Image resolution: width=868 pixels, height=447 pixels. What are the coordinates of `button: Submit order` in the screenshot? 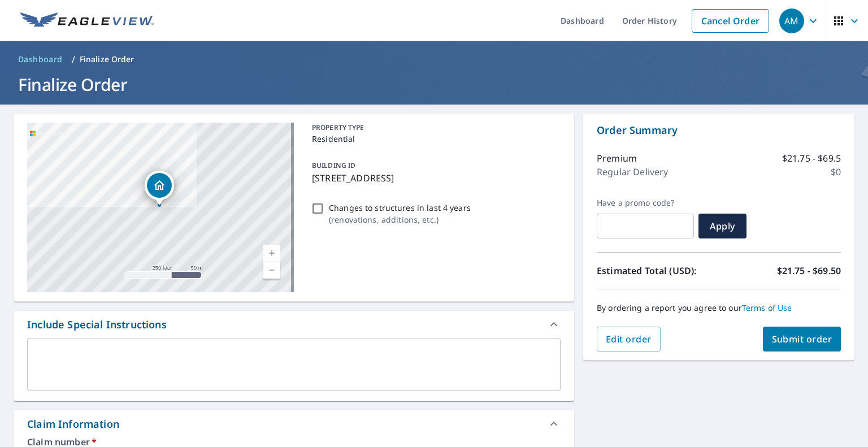 It's located at (801, 339).